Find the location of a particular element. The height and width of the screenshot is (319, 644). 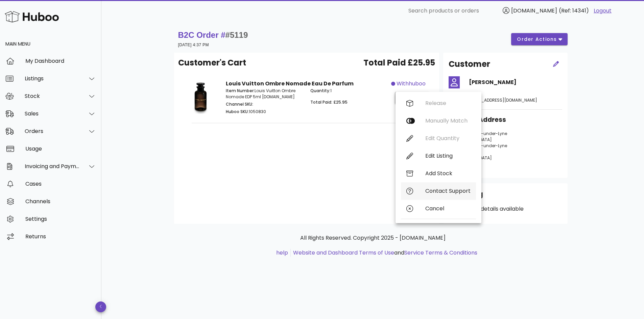

div: Contact Support is located at coordinates (448, 191).